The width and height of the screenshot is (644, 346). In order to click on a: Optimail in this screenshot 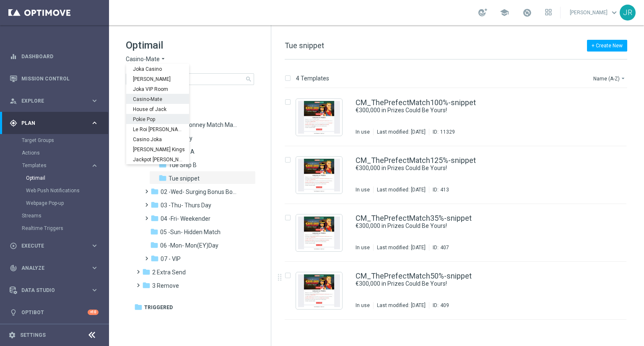, I will do `click(57, 178)`.